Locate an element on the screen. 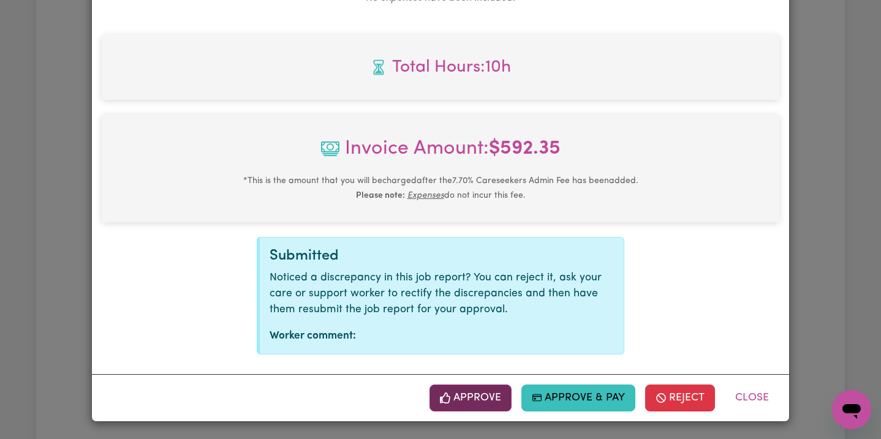 The image size is (881, 439). button: Reject is located at coordinates (680, 398).